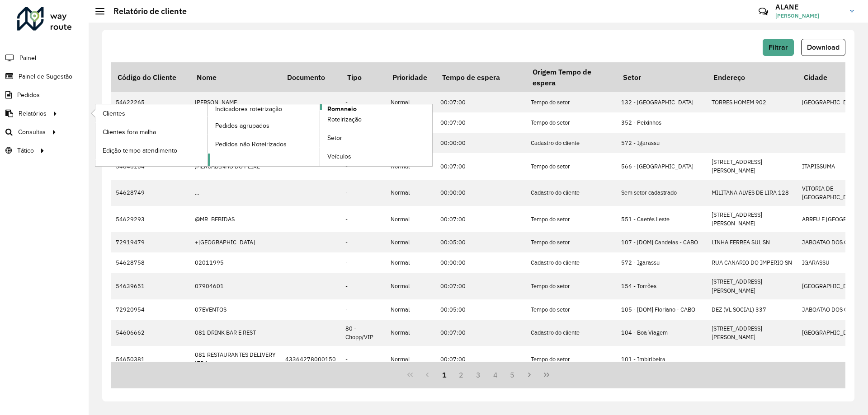 This screenshot has height=415, width=868. Describe the element at coordinates (151, 219) in the screenshot. I see `td: 54629293` at that location.